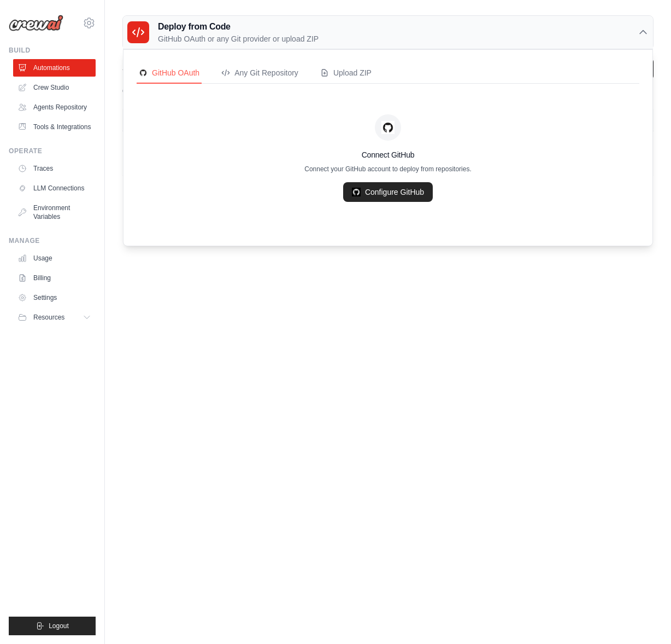 The height and width of the screenshot is (644, 671). Describe the element at coordinates (388, 155) in the screenshot. I see `h4: Connect GitHub` at that location.